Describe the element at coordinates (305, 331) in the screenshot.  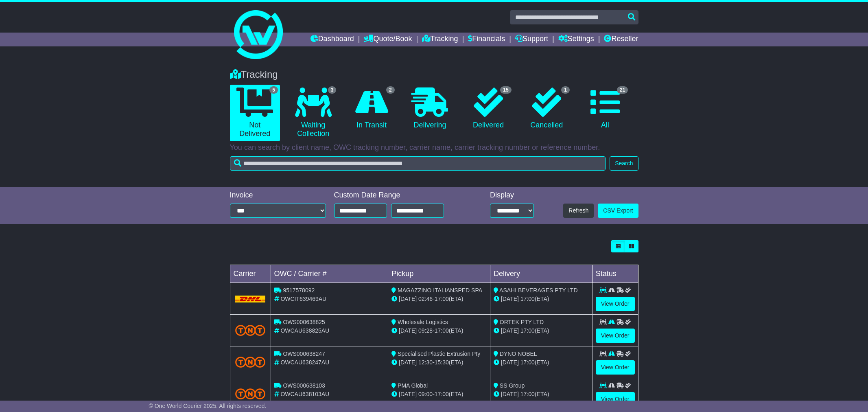
I see `span: OWCAU638825AU` at that location.